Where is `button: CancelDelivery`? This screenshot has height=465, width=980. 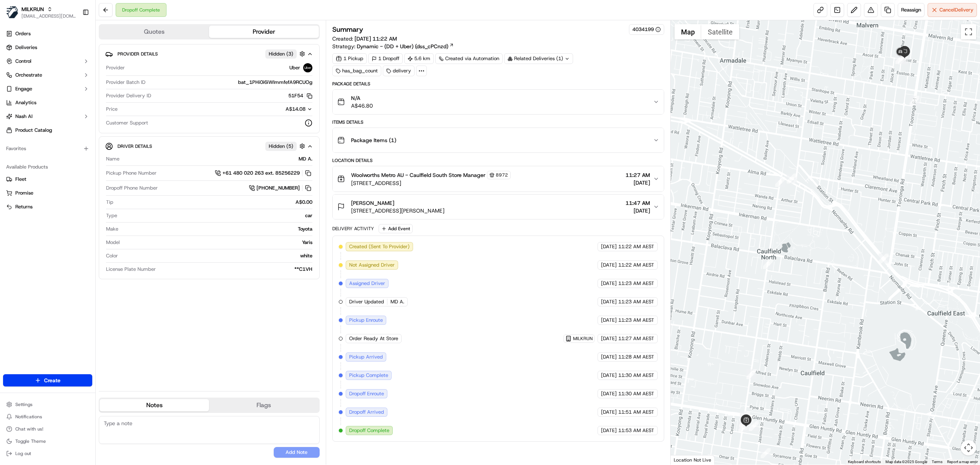 button: CancelDelivery is located at coordinates (952, 10).